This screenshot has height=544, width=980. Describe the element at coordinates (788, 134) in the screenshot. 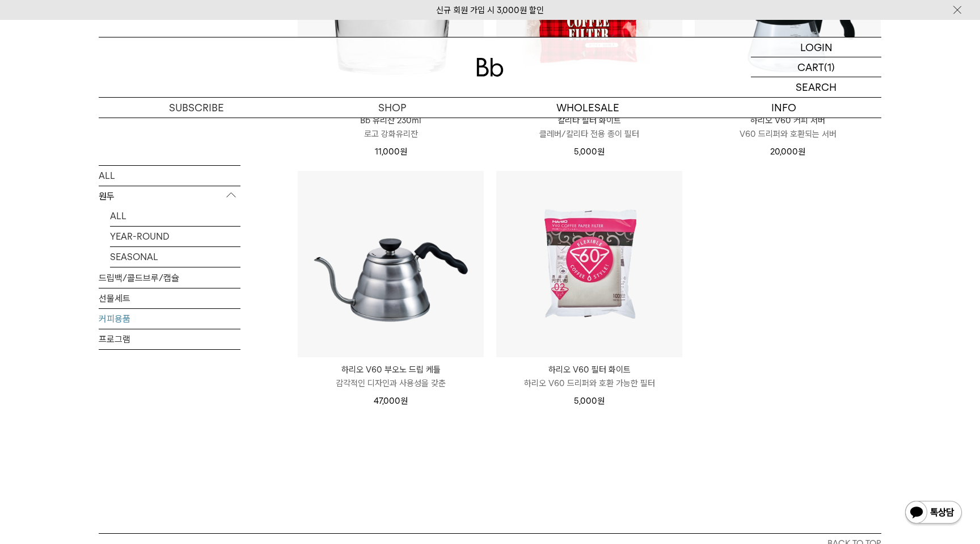

I see `p: V60 드리퍼와 호환되는 서버` at that location.